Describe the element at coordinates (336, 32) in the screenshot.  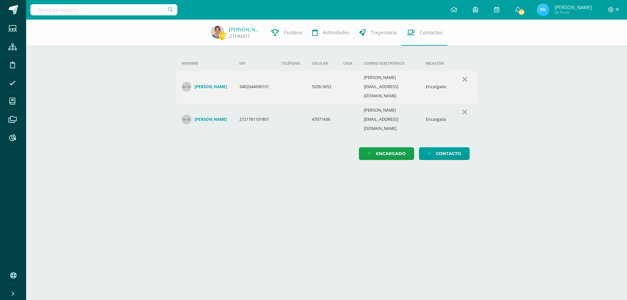
I see `span: Actividades` at that location.